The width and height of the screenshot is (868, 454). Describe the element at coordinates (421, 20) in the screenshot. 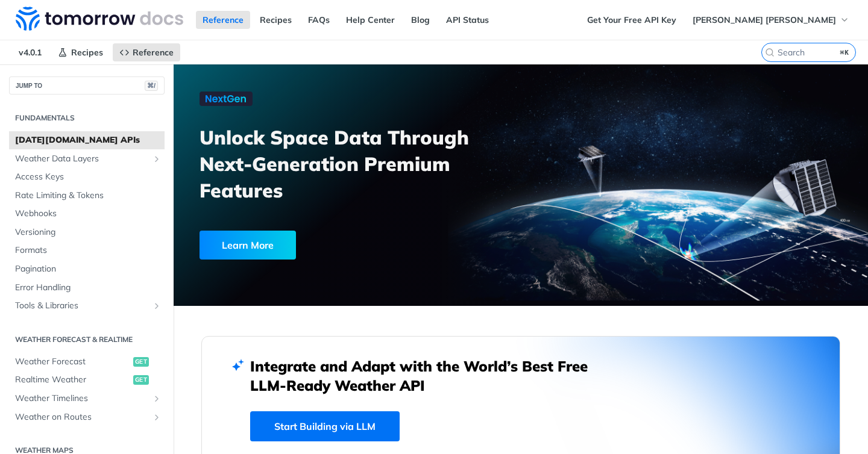

I see `a: Blog` at that location.